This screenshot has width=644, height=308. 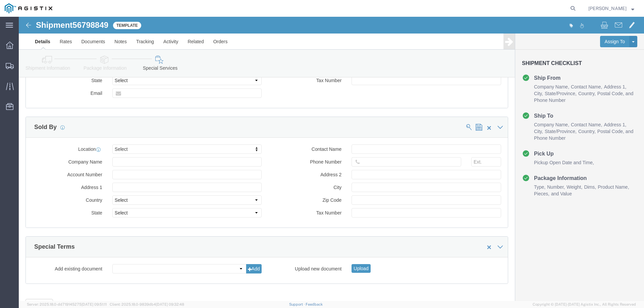 I want to click on span: Client: 2025.18.0-9839db4, so click(x=147, y=305).